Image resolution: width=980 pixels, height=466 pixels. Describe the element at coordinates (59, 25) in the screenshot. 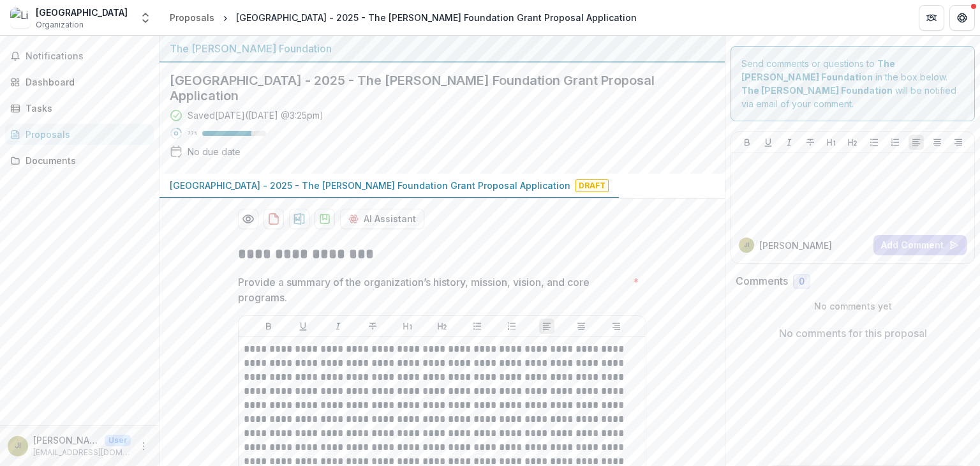

I see `span: Organization` at that location.